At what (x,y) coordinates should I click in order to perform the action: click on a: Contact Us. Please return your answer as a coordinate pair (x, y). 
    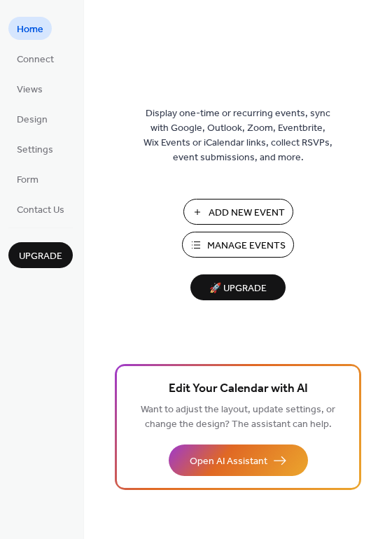
    Looking at the image, I should click on (41, 209).